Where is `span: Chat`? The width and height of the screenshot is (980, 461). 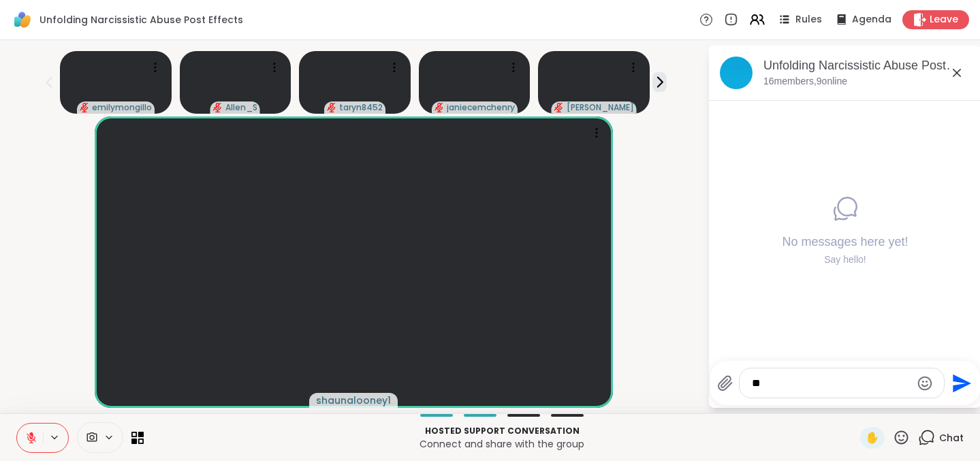 span: Chat is located at coordinates (952, 438).